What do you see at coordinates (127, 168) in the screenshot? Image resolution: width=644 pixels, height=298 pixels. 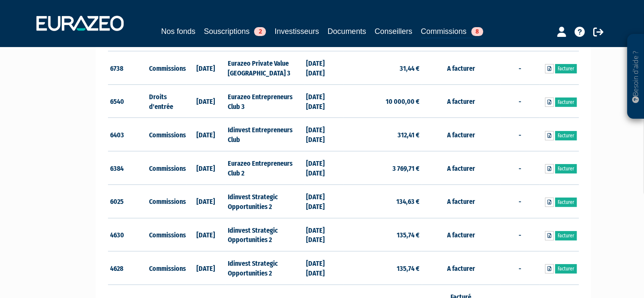 I see `td: 6384` at bounding box center [127, 168].